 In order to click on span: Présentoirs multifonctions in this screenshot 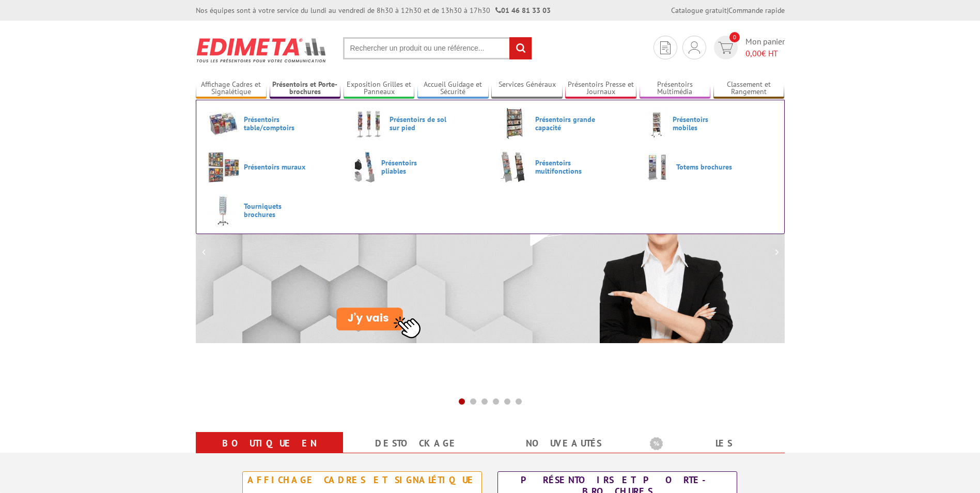, I will do `click(566, 167)`.